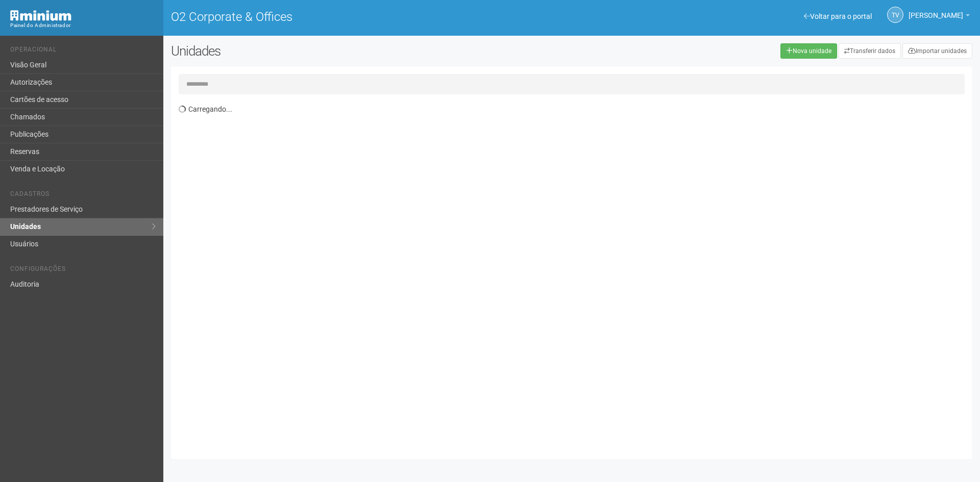 The height and width of the screenshot is (482, 980). Describe the element at coordinates (895, 15) in the screenshot. I see `a: TV` at that location.